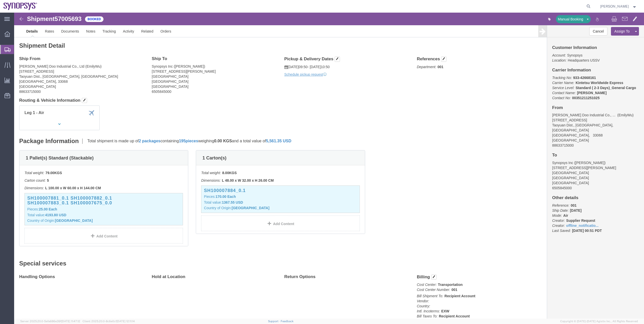  Describe the element at coordinates (614, 6) in the screenshot. I see `span: Rachelle Varela` at that location.